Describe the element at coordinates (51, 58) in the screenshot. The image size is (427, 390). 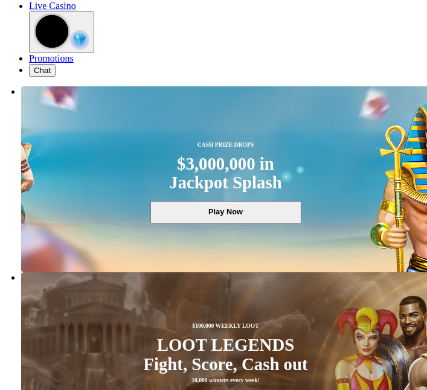
I see `a: gift-inverted iconPromotions` at that location.